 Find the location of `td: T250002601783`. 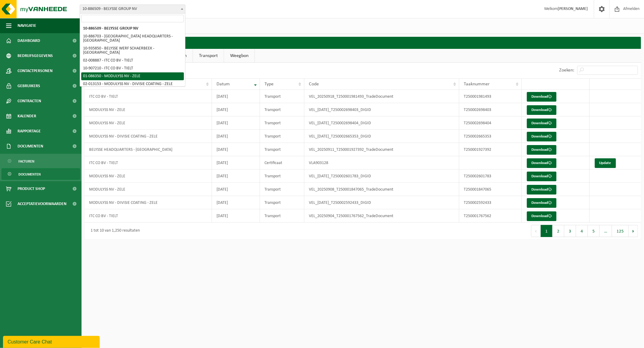

td: T250002601783 is located at coordinates (490, 176).